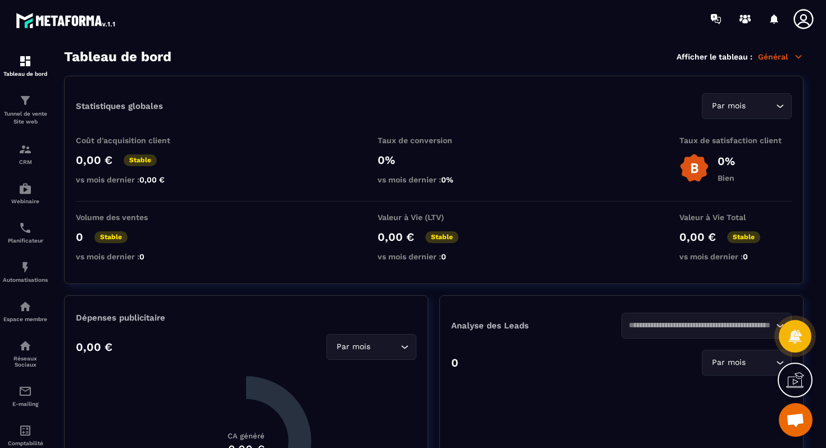 Image resolution: width=826 pixels, height=448 pixels. I want to click on a: schedulerschedulerPlanificateur, so click(25, 233).